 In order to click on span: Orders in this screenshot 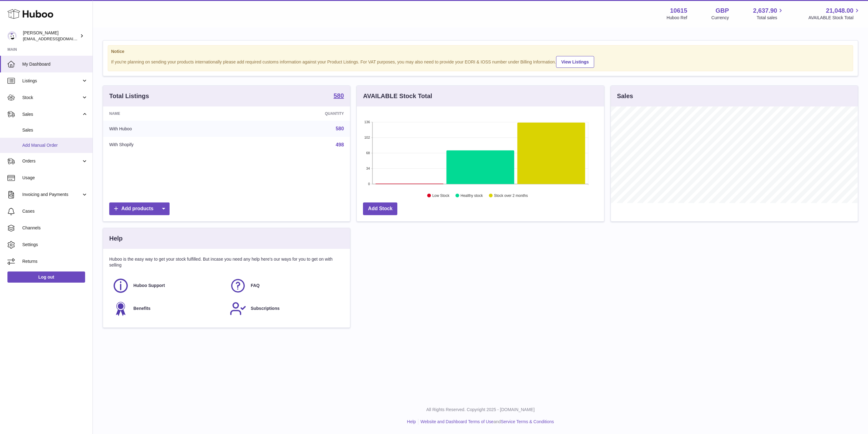, I will do `click(51, 161)`.